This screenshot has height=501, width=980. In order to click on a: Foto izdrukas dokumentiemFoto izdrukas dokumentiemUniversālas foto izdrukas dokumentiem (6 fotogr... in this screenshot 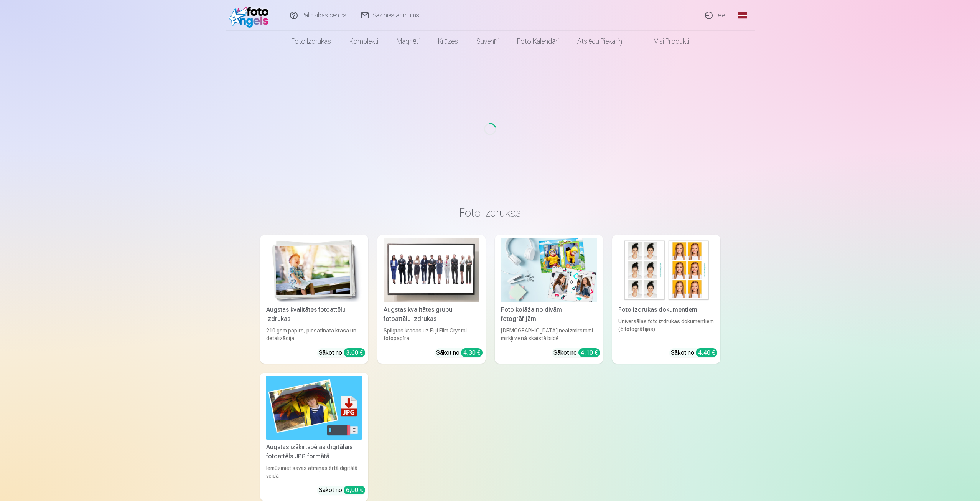, I will do `click(666, 299)`.